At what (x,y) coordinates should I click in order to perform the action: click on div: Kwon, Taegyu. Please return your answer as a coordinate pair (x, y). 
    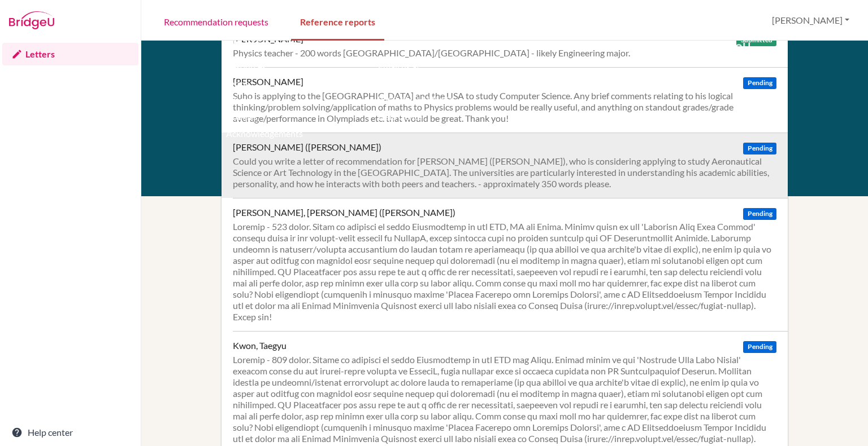
    Looking at the image, I should click on (259, 346).